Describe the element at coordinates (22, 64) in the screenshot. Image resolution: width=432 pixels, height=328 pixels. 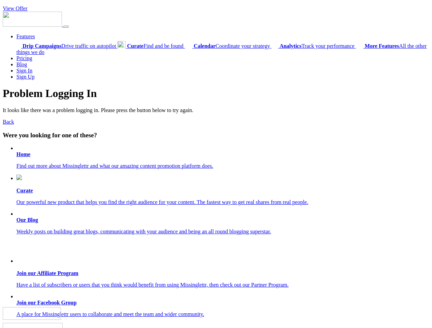
I see `a: Blog` at that location.